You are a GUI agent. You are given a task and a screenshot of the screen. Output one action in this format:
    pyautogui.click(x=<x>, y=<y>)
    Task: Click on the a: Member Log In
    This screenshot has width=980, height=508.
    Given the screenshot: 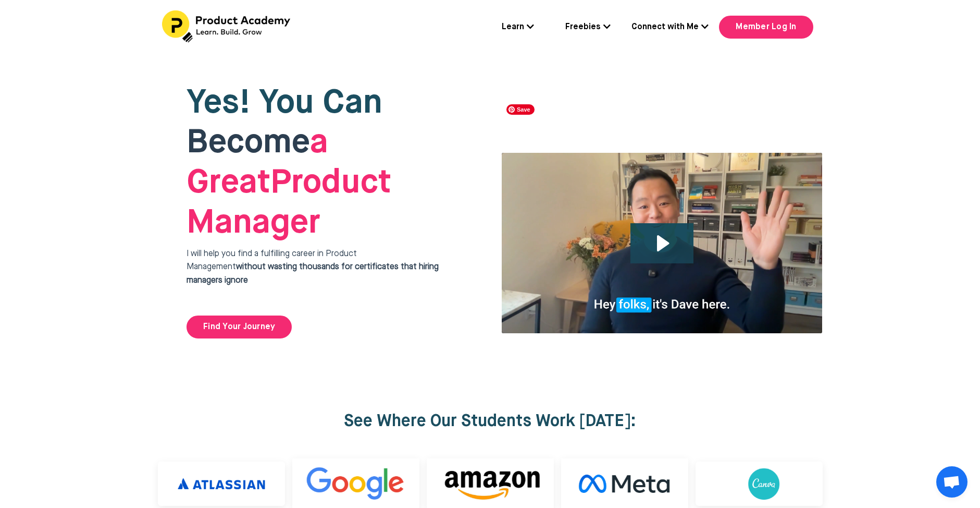 What is the action you would take?
    pyautogui.click(x=766, y=27)
    